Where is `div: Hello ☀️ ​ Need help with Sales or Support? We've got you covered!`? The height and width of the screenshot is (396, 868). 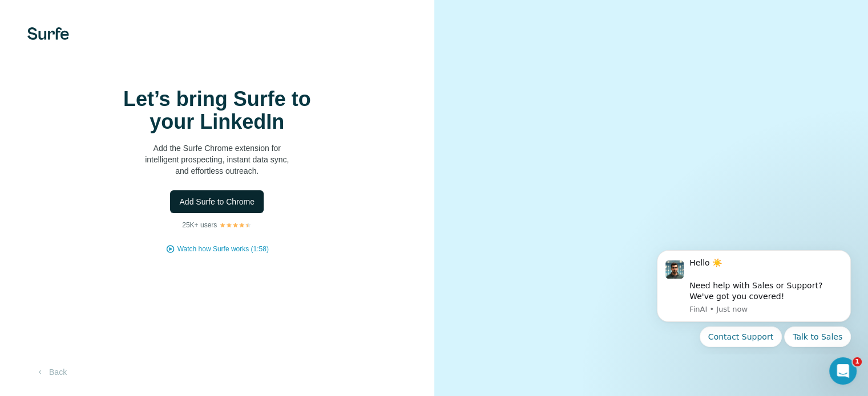 div: Hello ☀️ ​ Need help with Sales or Support? We've got you covered! is located at coordinates (126, 39).